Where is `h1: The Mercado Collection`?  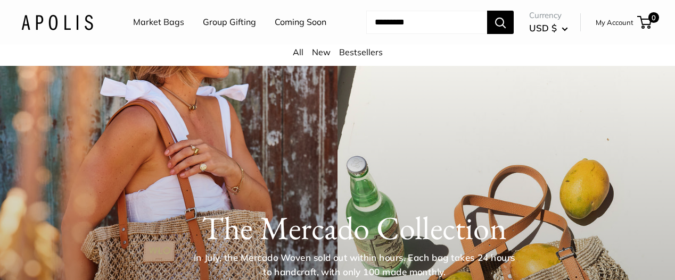 h1: The Mercado Collection is located at coordinates (354, 228).